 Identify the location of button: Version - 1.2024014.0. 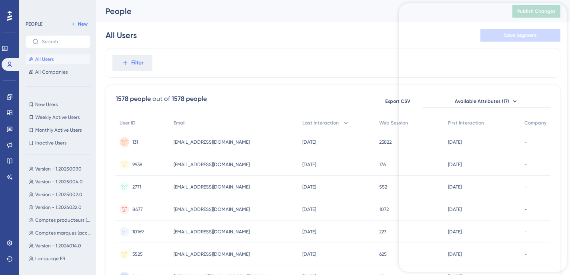
(60, 246).